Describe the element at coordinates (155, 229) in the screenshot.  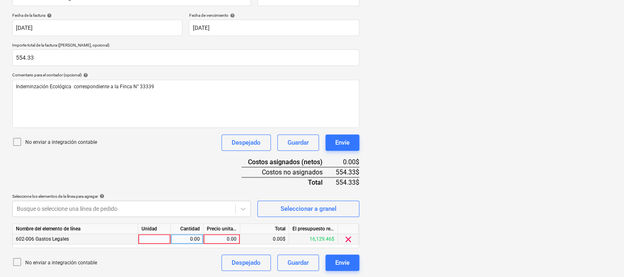
I see `div: Unidad` at that location.